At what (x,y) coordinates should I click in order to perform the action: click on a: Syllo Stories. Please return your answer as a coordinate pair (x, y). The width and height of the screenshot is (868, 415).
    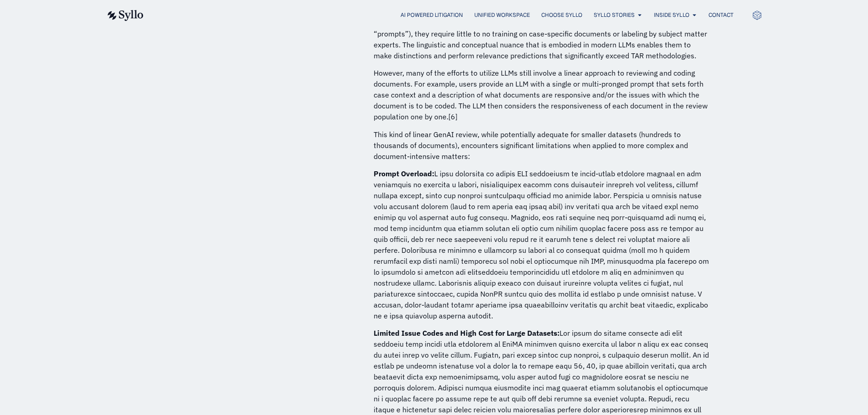
    Looking at the image, I should click on (614, 15).